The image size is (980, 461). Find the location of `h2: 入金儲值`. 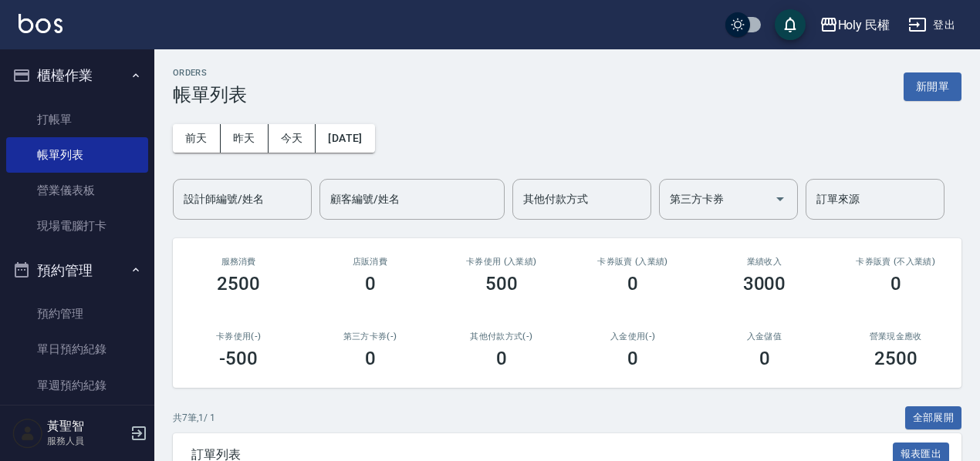

h2: 入金儲值 is located at coordinates (764, 336).